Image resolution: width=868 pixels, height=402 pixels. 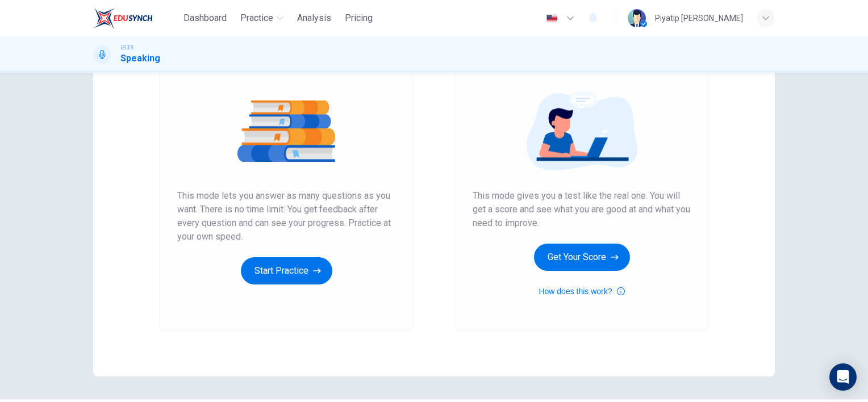 I want to click on img: Profile picture, so click(x=637, y=18).